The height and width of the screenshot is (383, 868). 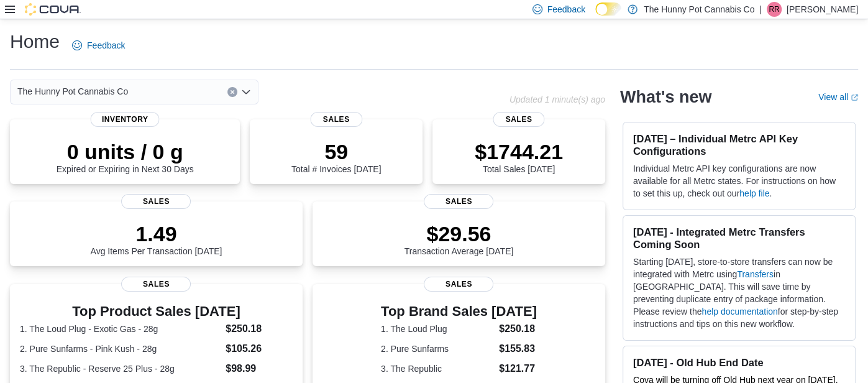 What do you see at coordinates (608, 9) in the screenshot?
I see `input: Dark Mode` at bounding box center [608, 9].